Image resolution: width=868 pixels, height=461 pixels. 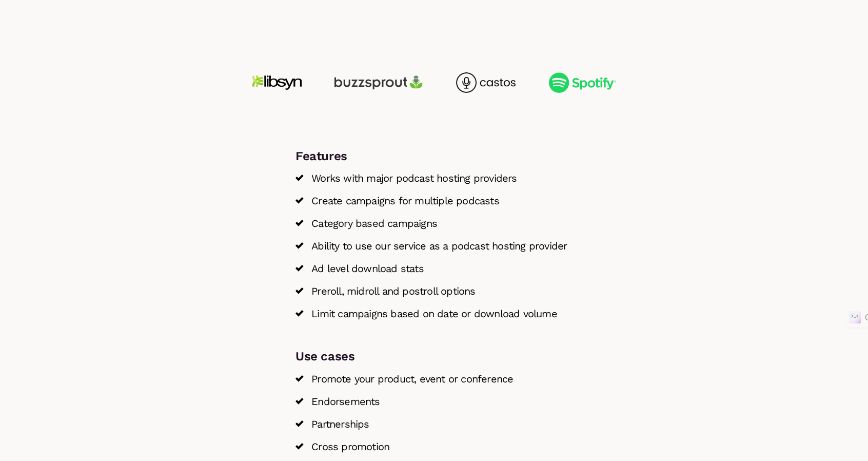 What do you see at coordinates (440, 246) in the screenshot?
I see `span: Ability to use our service as a podcast hosting provider` at bounding box center [440, 246].